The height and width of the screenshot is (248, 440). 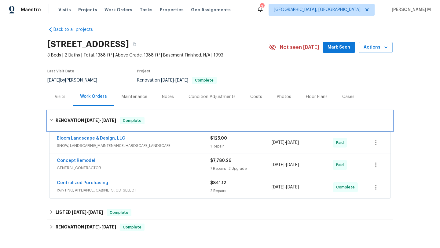 I want to click on span: Projects, so click(x=88, y=10).